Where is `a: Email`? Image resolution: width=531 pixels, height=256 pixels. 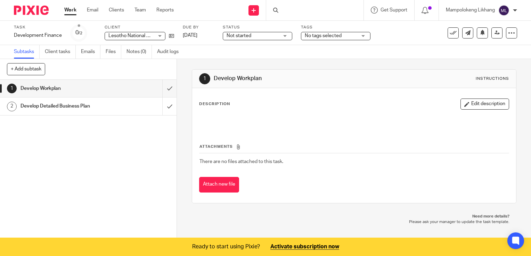 a: Email is located at coordinates (92, 10).